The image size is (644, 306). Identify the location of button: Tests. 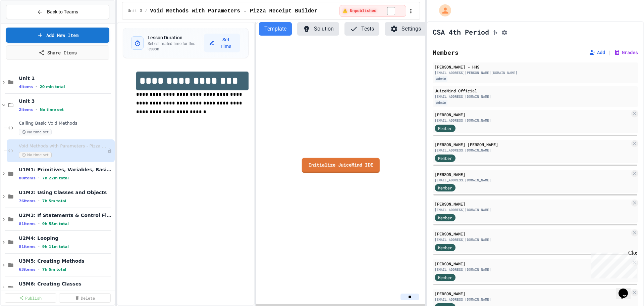
(362, 29).